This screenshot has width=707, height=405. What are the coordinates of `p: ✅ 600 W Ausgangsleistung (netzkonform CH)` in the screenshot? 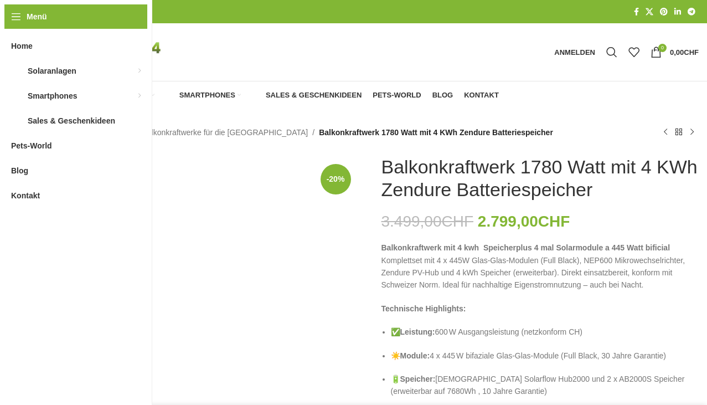 It's located at (545, 332).